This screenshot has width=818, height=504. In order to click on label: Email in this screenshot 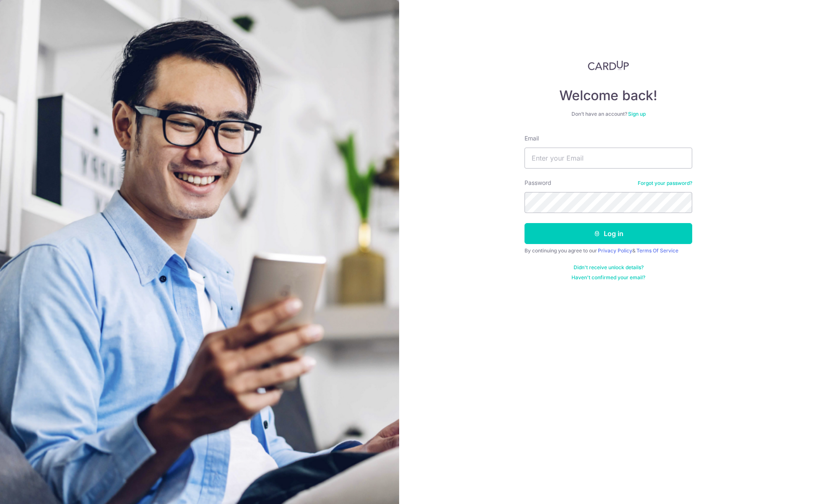, I will do `click(531, 138)`.